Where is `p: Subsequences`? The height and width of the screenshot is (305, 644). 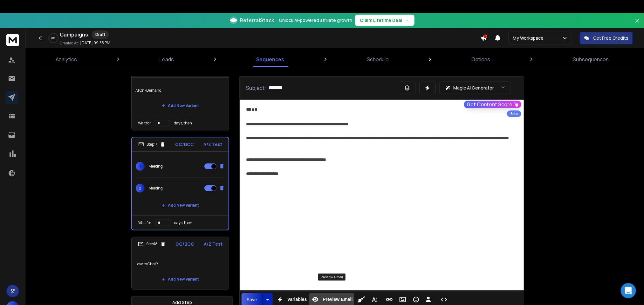 p: Subsequences is located at coordinates (591, 59).